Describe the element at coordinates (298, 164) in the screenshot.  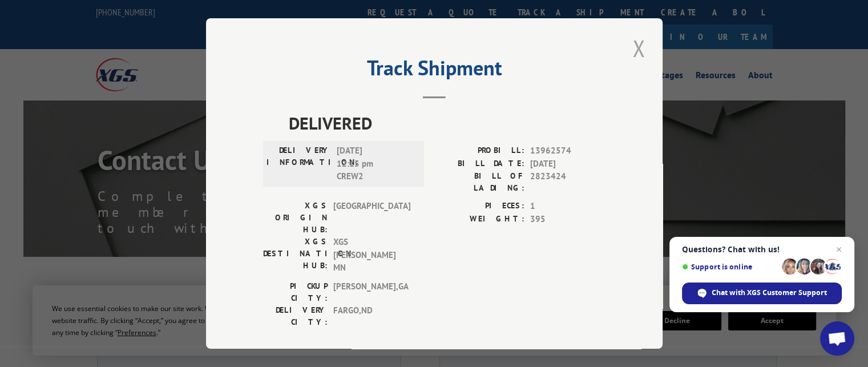
I see `label: DELIVERY INFORMATION:` at that location.